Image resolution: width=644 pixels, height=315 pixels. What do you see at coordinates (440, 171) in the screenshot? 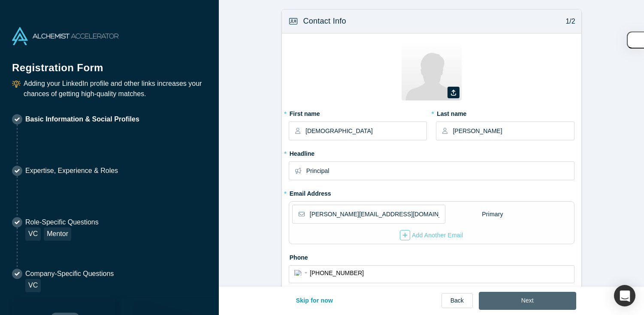
I see `input: Partner, CEO` at bounding box center [440, 171].